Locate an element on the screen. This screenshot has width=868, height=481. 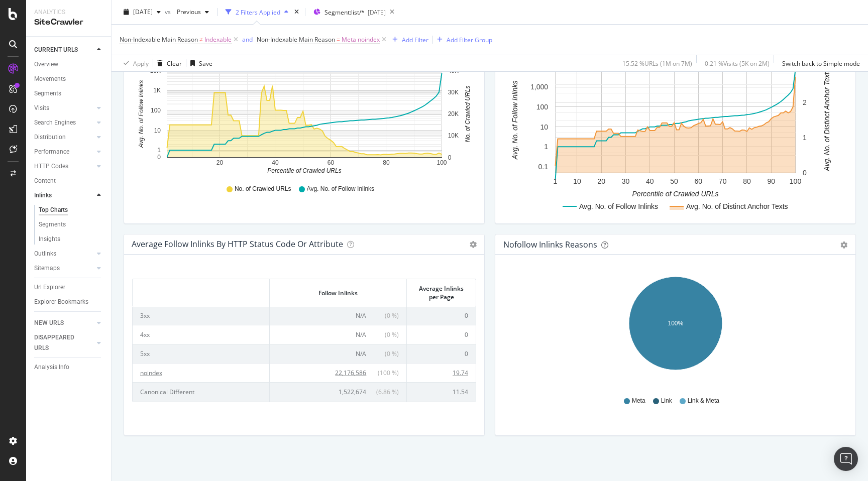
text: 100% is located at coordinates (676, 323).